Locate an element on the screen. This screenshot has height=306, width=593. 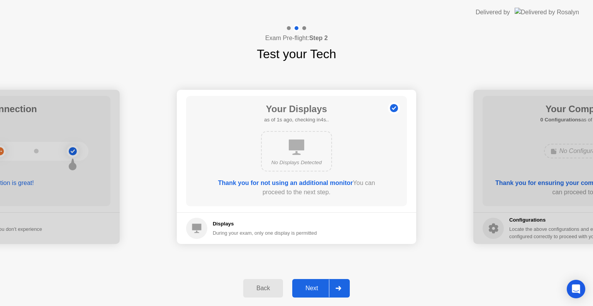
b: Step 2 is located at coordinates (318, 38).